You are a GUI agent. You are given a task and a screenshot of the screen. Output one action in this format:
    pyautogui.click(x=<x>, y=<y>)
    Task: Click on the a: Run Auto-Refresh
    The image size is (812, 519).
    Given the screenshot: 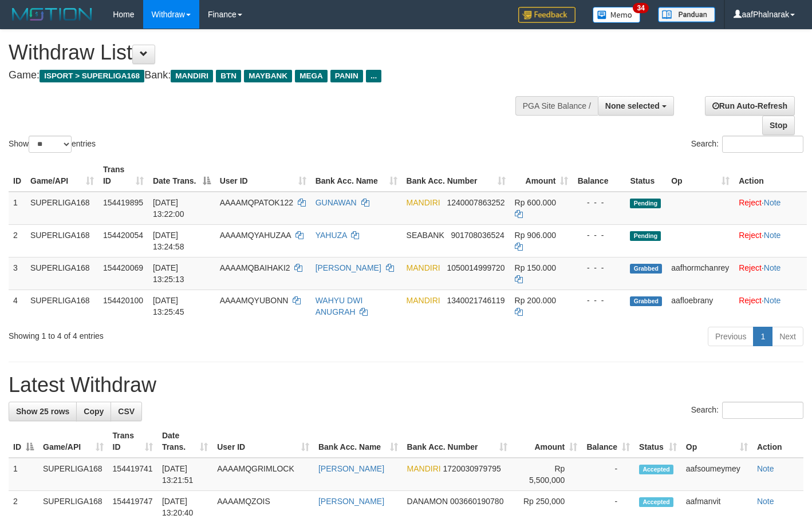 What is the action you would take?
    pyautogui.click(x=749, y=106)
    